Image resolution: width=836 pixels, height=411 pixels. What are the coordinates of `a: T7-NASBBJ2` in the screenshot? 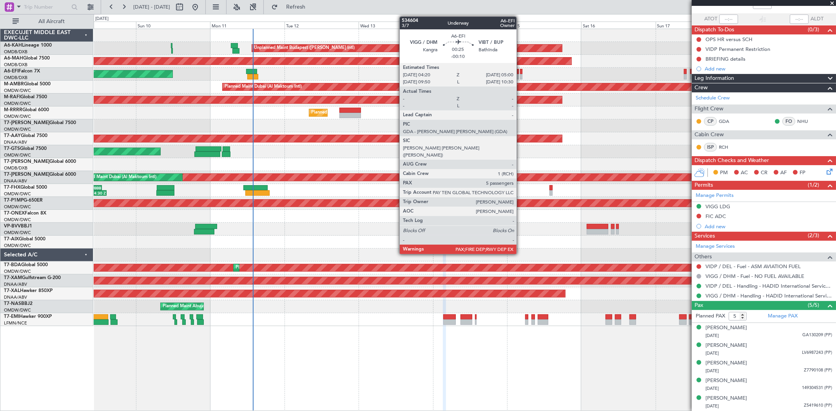 It's located at (18, 304).